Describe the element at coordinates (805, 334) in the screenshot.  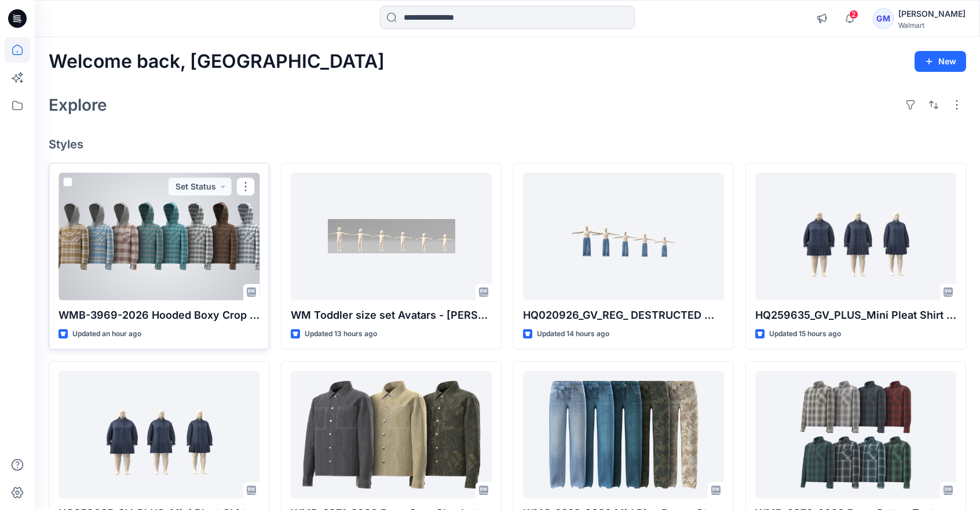
I see `p: Updated 15 hours ago` at that location.